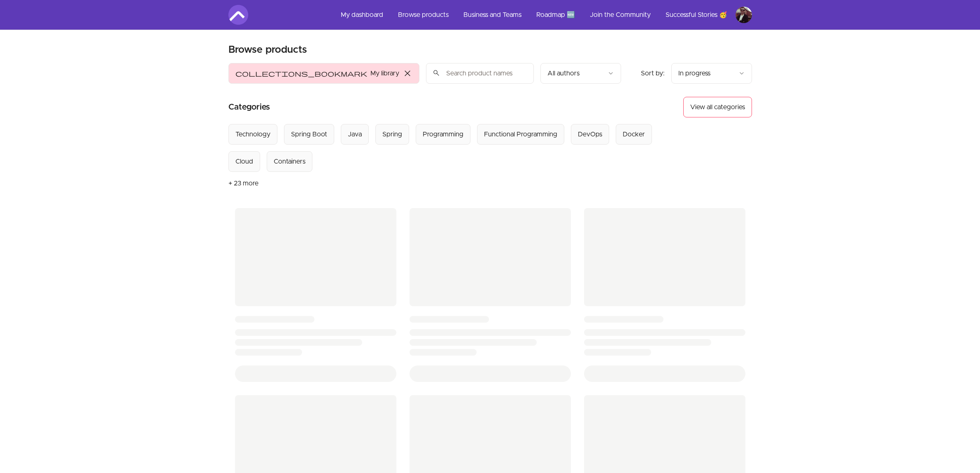 This screenshot has height=473, width=980. What do you see at coordinates (521, 135) in the screenshot?
I see `div: Functional Programming` at bounding box center [521, 135].